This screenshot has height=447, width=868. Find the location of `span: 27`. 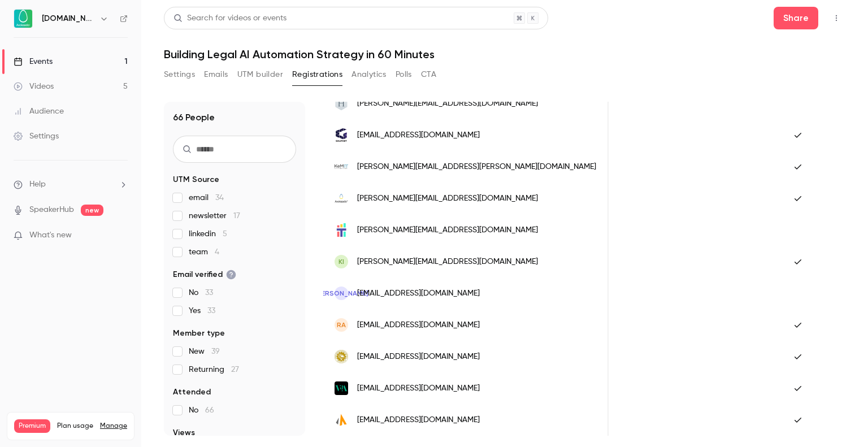

span: 27 is located at coordinates (235, 370).